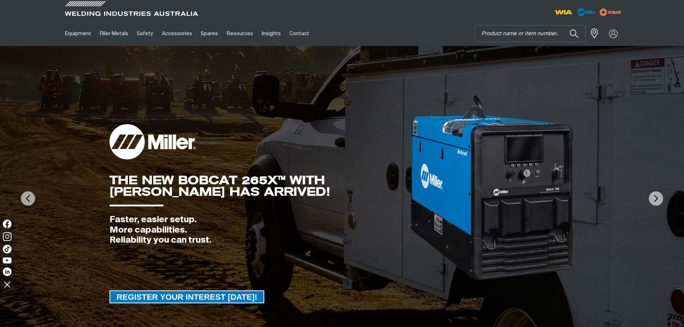  What do you see at coordinates (299, 33) in the screenshot?
I see `a: Contact` at bounding box center [299, 33].